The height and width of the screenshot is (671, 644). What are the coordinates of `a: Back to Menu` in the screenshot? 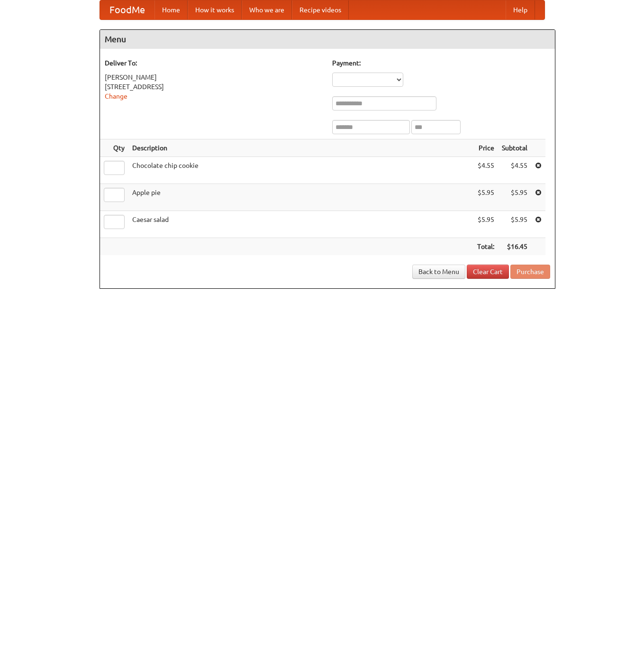 It's located at (439, 271).